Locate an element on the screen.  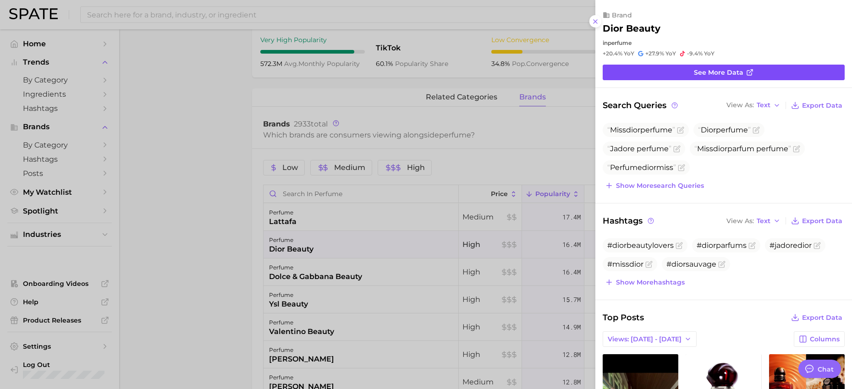
span: Hashtags is located at coordinates (629, 221).